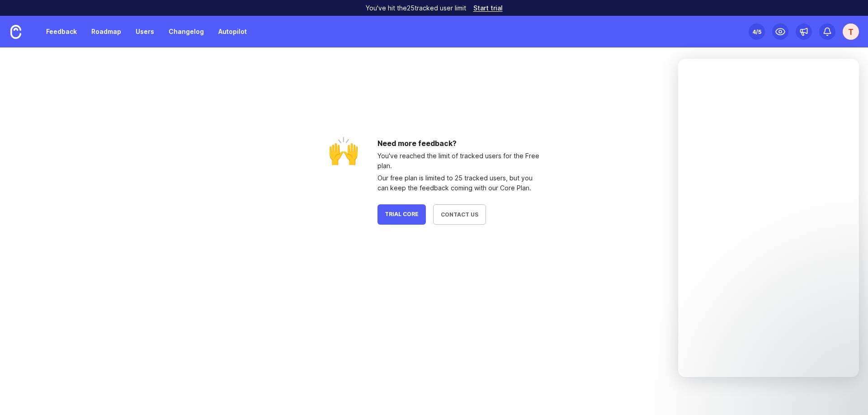 This screenshot has width=868, height=415. I want to click on span: Trial Core, so click(401, 214).